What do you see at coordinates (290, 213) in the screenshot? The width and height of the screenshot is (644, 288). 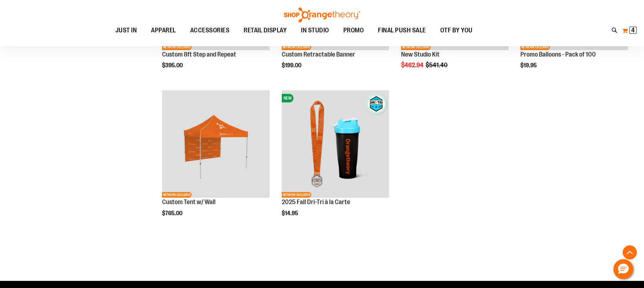 I see `span: $14.95` at bounding box center [290, 213].